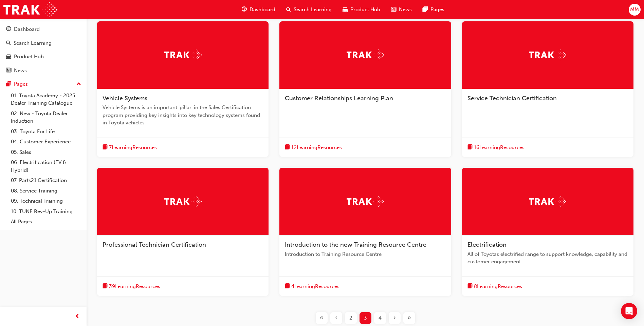  I want to click on button: book-icon39LearningResources, so click(131, 287).